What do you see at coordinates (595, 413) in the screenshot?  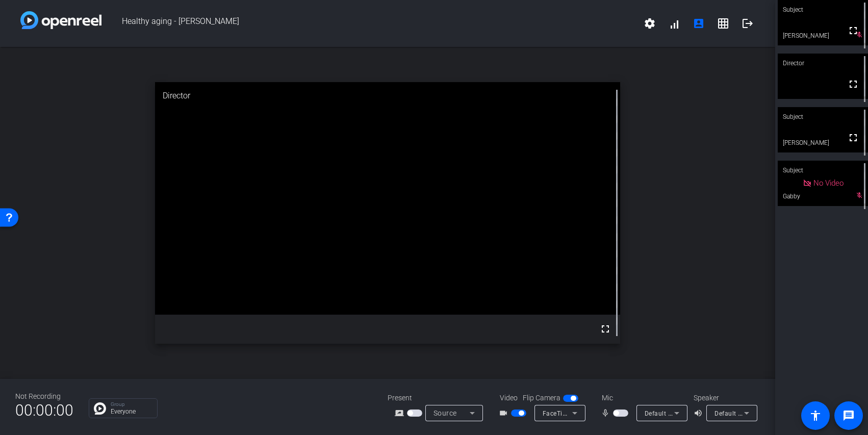 I see `span: FaceTime HD Camera (467C:1317)` at bounding box center [595, 413].